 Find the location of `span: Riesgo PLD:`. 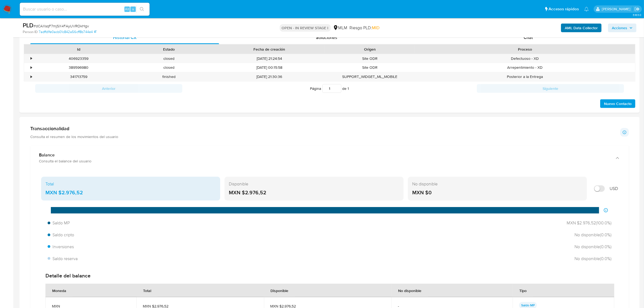

span: Riesgo PLD: is located at coordinates (365, 28).